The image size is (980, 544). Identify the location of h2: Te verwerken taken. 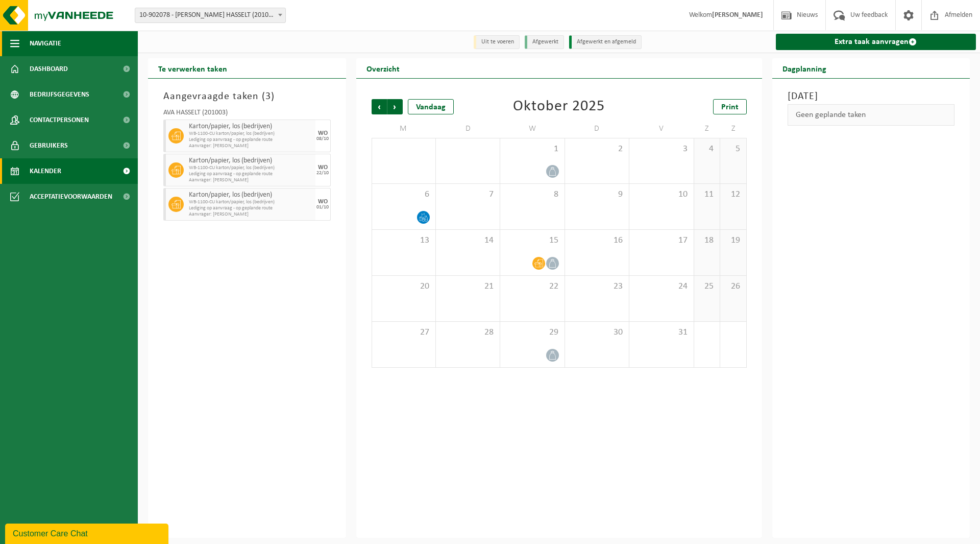
(192, 68).